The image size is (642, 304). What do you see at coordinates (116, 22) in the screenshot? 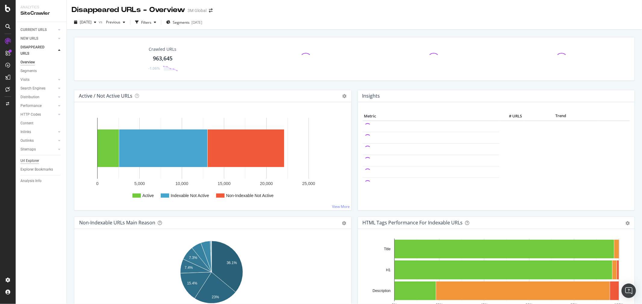
I see `button: Previous` at bounding box center [116, 22].